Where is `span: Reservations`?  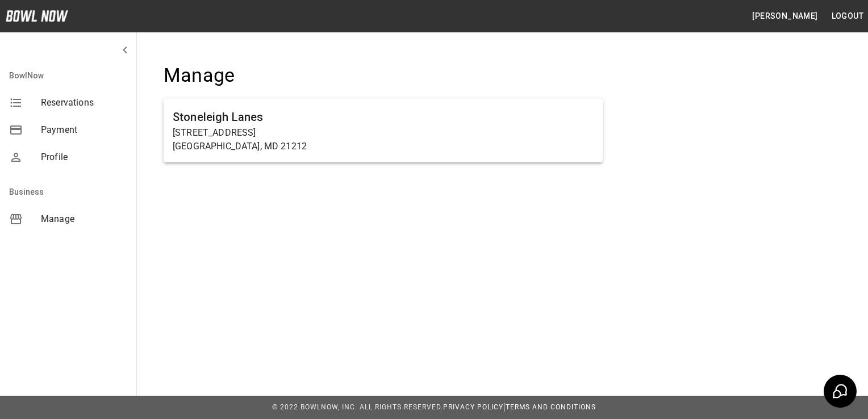 span: Reservations is located at coordinates (84, 103).